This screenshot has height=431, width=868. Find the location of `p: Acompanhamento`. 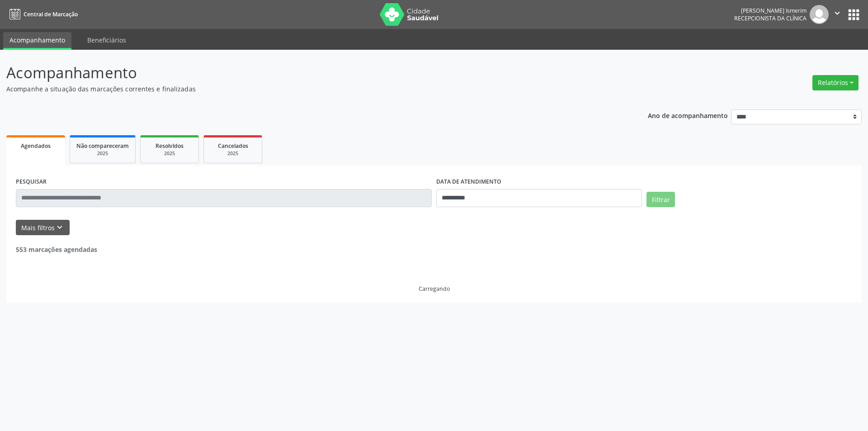

p: Acompanhamento is located at coordinates (305, 73).